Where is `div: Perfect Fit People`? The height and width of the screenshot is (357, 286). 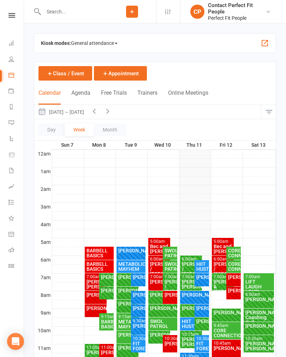 div: Perfect Fit People is located at coordinates (237, 18).